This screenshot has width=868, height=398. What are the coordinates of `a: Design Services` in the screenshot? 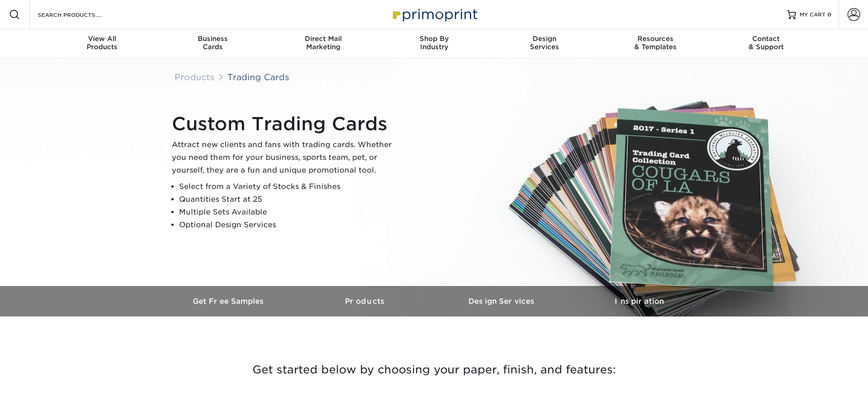 It's located at (503, 301).